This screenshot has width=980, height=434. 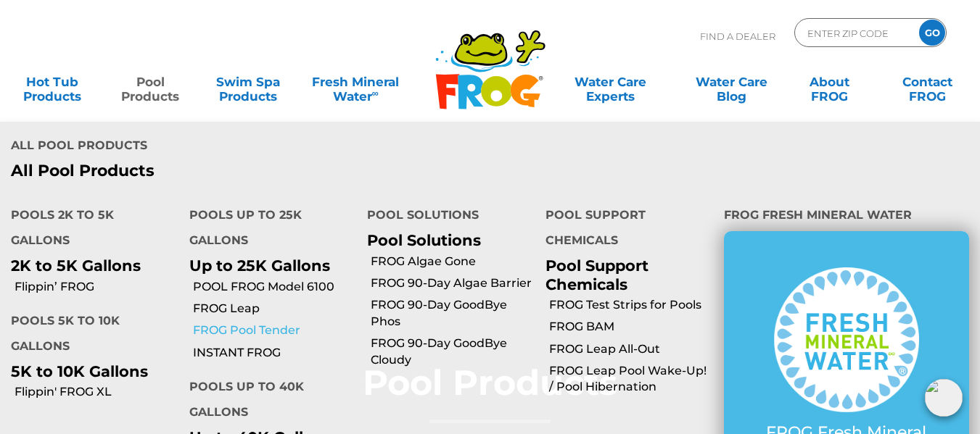 What do you see at coordinates (267, 265) in the screenshot?
I see `p: Up to 25K Gallons` at bounding box center [267, 265].